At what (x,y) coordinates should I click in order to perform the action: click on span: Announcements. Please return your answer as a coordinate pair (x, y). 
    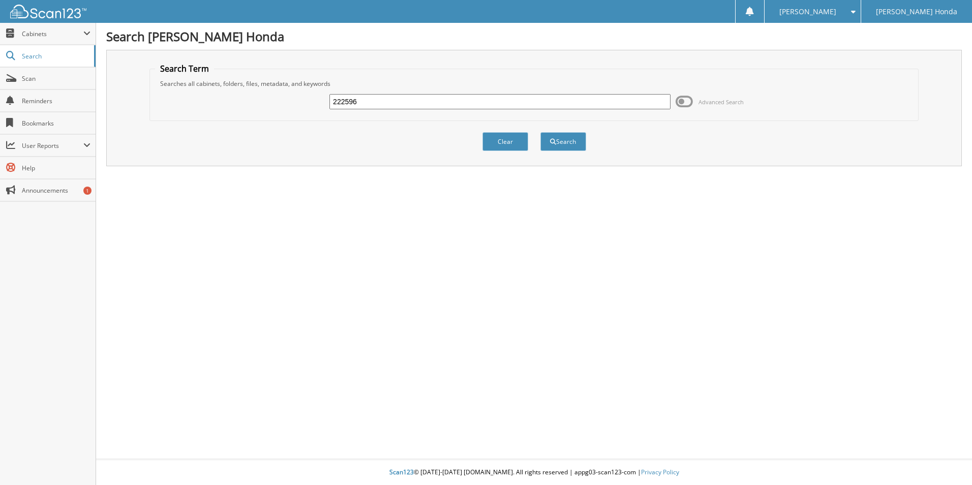
    Looking at the image, I should click on (56, 190).